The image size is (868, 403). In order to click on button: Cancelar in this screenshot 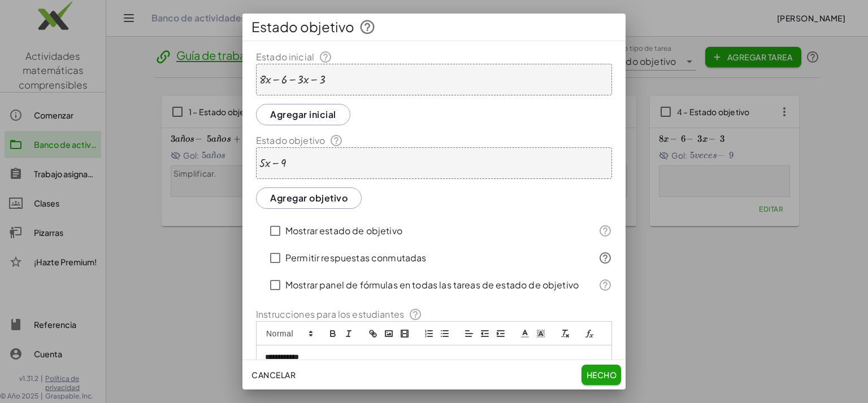, I will do `click(273, 375)`.